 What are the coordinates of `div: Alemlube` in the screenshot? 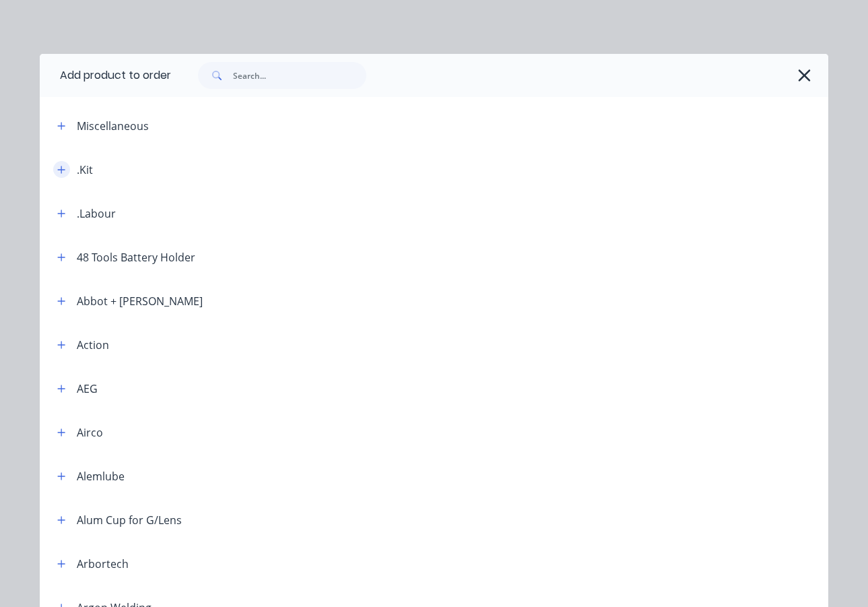 It's located at (100, 476).